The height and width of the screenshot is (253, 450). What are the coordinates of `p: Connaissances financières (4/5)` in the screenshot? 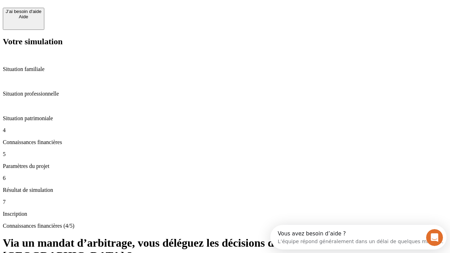 It's located at (225, 226).